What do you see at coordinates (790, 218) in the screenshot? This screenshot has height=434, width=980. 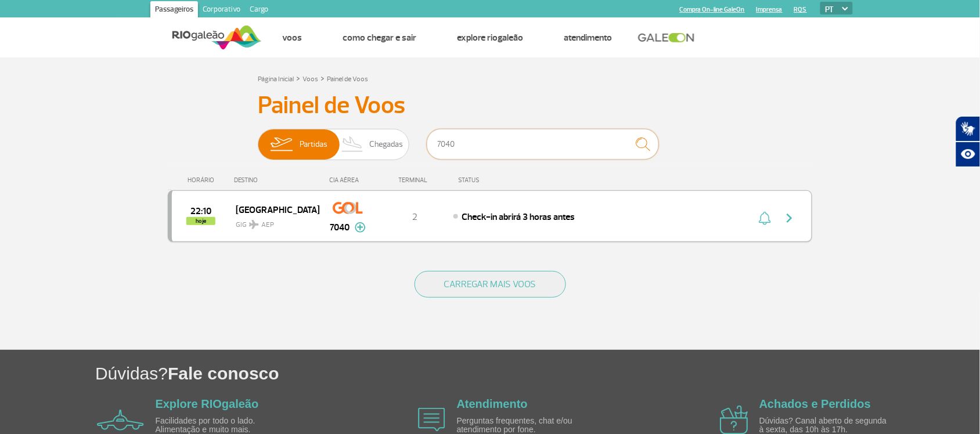 I see `img: seta-direita-painel-voo.svg` at bounding box center [790, 218].